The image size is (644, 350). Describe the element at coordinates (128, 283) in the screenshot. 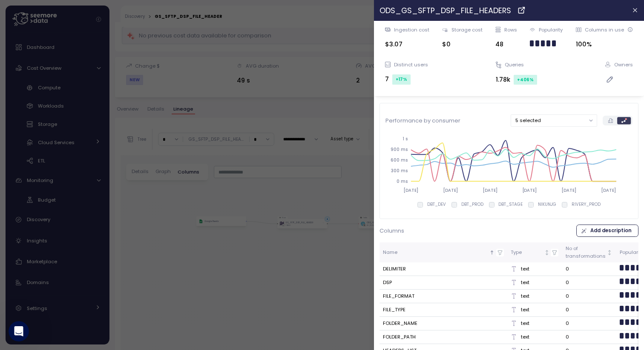

I see `button: Messages` at that location.